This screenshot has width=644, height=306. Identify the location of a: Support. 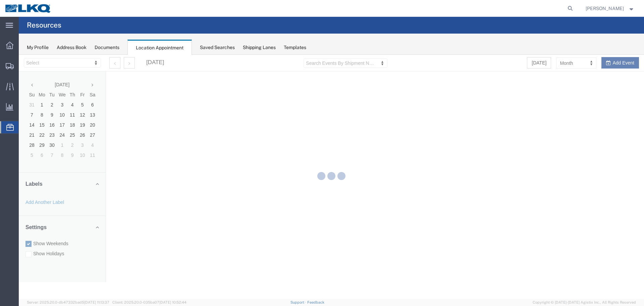
(299, 302).